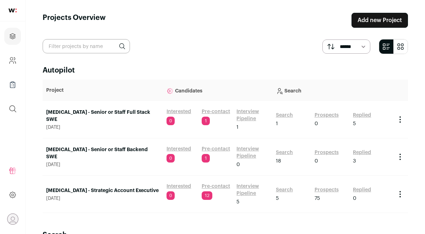 The height and width of the screenshot is (234, 425). I want to click on p: Candidates, so click(218, 90).